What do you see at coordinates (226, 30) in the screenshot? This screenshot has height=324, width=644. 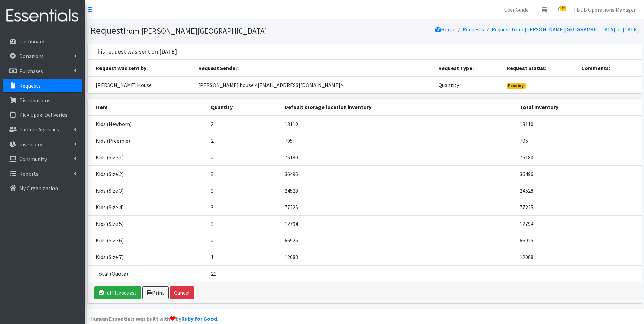 I see `h1: Request` at bounding box center [226, 30].